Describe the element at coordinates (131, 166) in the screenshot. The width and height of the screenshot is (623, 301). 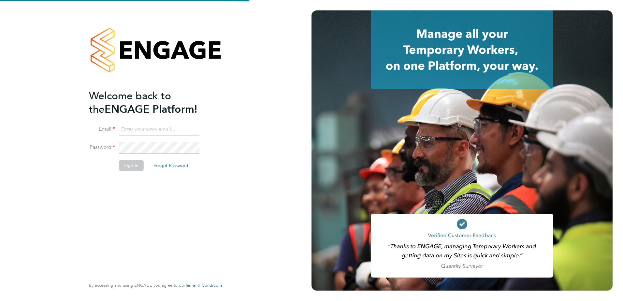
I see `button: Sign In` at that location.